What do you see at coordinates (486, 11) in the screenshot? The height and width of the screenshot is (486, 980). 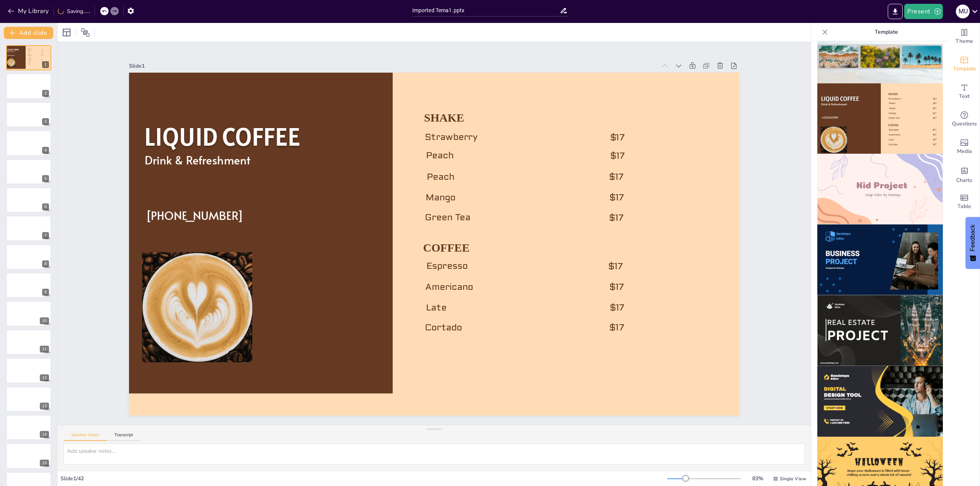 I see `input: Insert title` at bounding box center [486, 11].